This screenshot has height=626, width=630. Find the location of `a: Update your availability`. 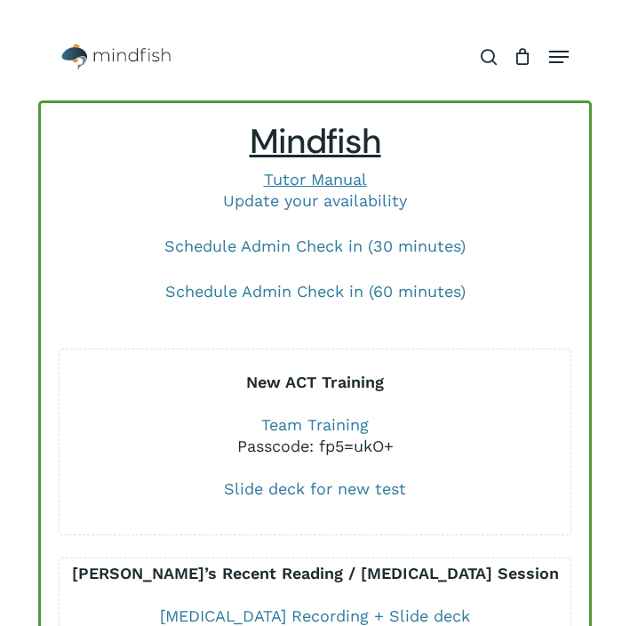

a: Update your availability is located at coordinates (315, 200).